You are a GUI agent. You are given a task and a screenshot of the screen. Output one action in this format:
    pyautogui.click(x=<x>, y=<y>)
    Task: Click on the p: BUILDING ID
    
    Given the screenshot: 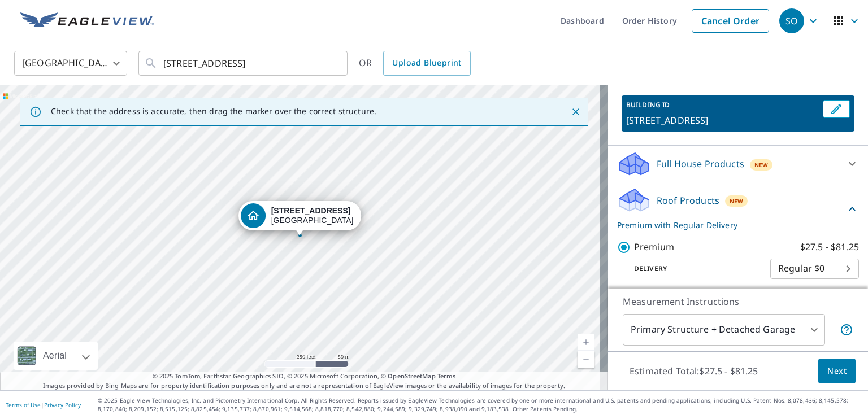 What is the action you would take?
    pyautogui.click(x=647, y=104)
    